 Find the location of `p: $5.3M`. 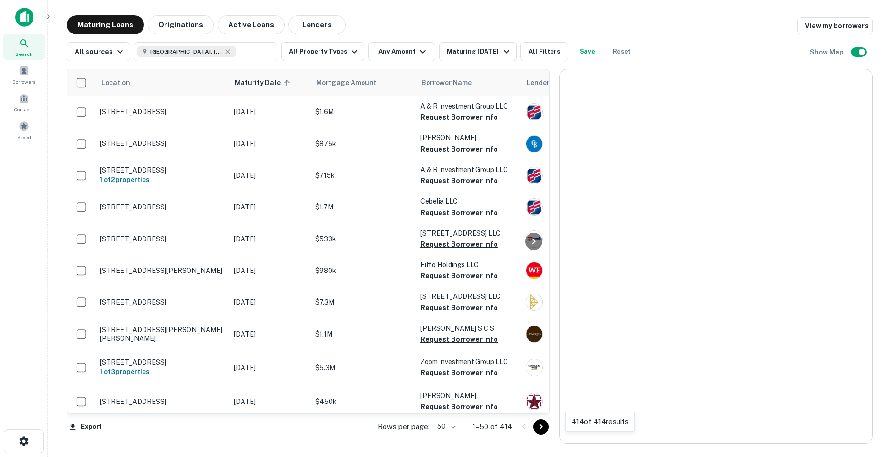

p: $5.3M is located at coordinates (363, 368).